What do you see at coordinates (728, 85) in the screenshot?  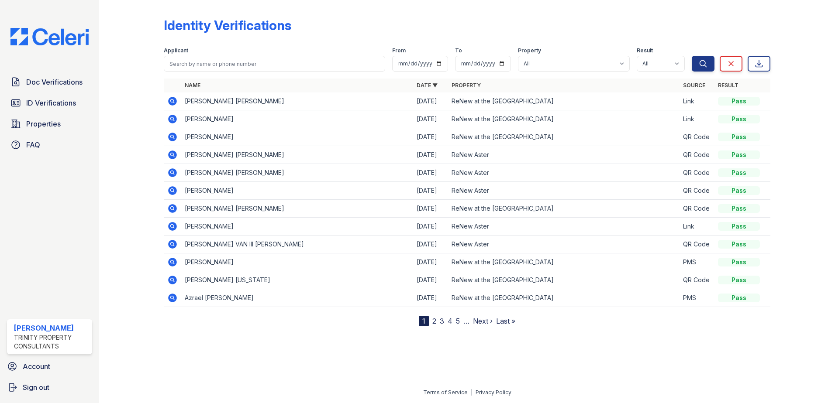 I see `a: Result` at bounding box center [728, 85].